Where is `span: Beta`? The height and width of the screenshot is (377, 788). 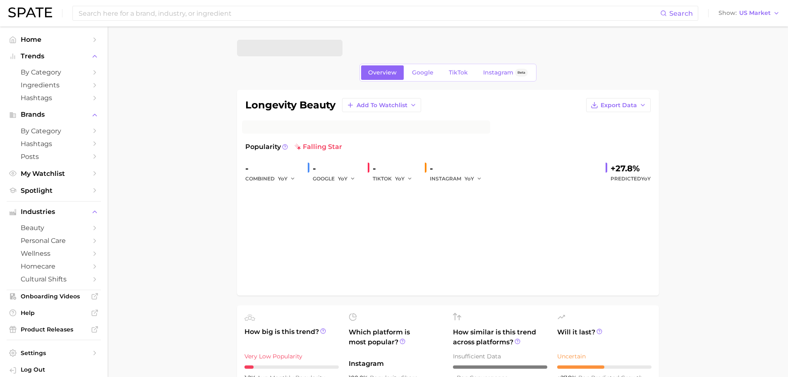
span: Beta is located at coordinates (521, 72).